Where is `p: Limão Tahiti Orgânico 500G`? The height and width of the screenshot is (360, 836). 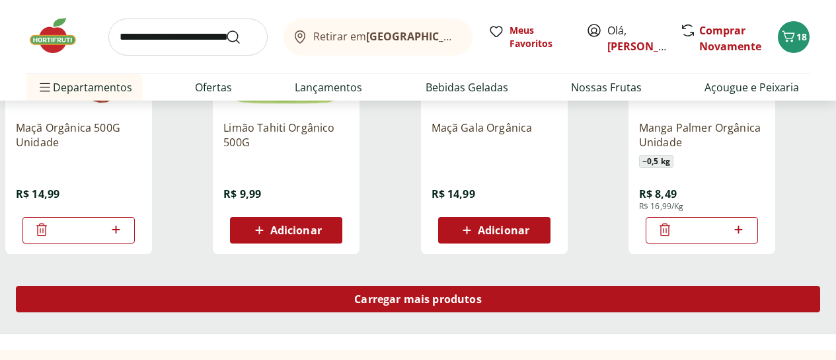 p: Limão Tahiti Orgânico 500G is located at coordinates (286, 135).